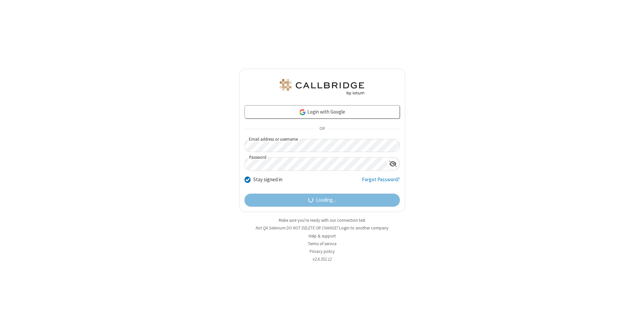  Describe the element at coordinates (322, 145) in the screenshot. I see `input: Email address or username` at that location.